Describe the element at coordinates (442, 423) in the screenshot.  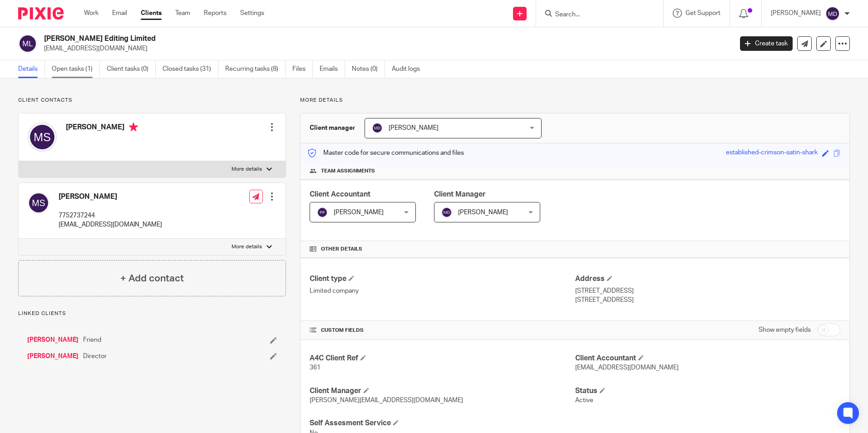
I see `h4: Self Assesment Service` at that location.